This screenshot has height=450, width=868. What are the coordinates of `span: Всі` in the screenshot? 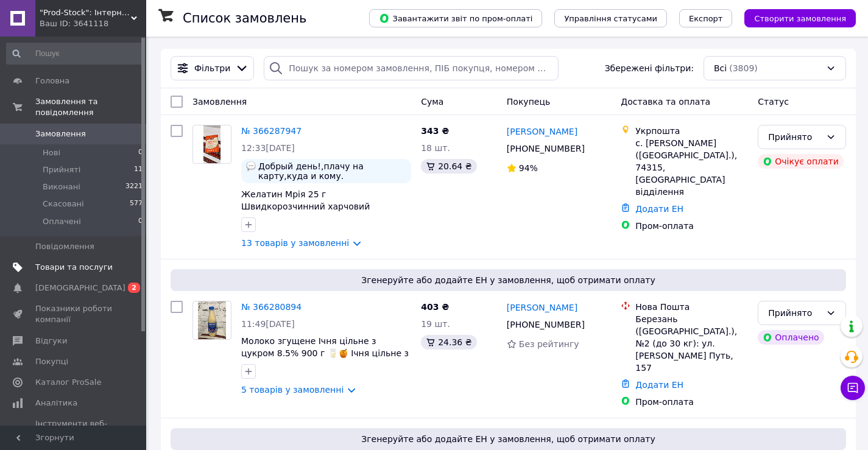 It's located at (720, 68).